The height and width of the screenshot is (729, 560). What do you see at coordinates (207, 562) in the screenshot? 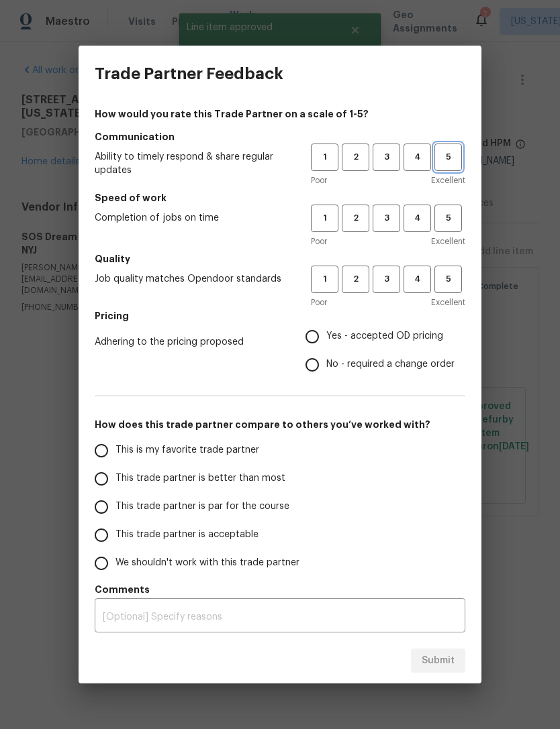
I see `span: We shouldn't work with this trade partner` at bounding box center [207, 562].